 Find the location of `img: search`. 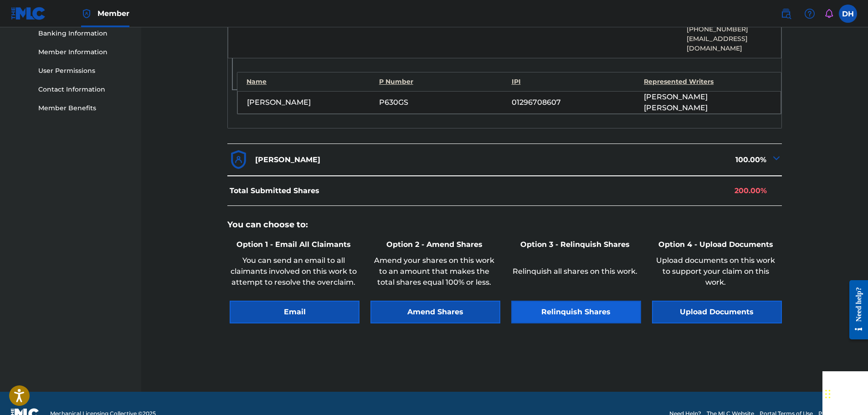

img: search is located at coordinates (786, 14).